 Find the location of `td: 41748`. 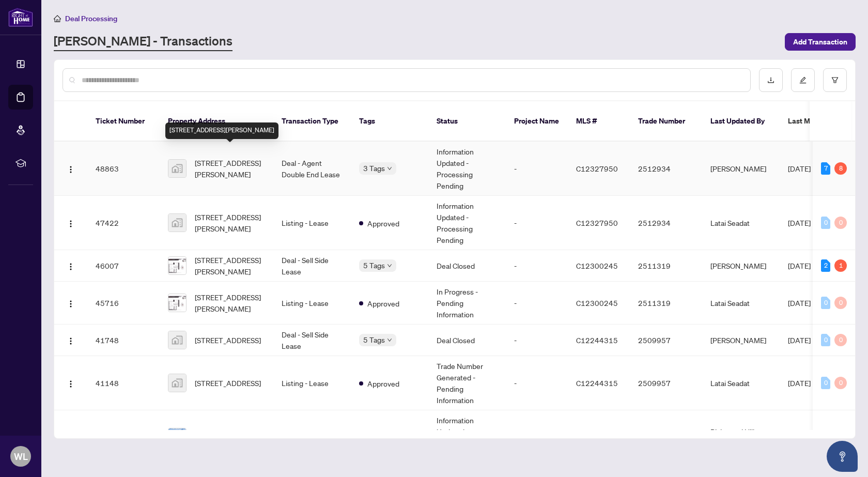

td: 41748 is located at coordinates (123, 340).